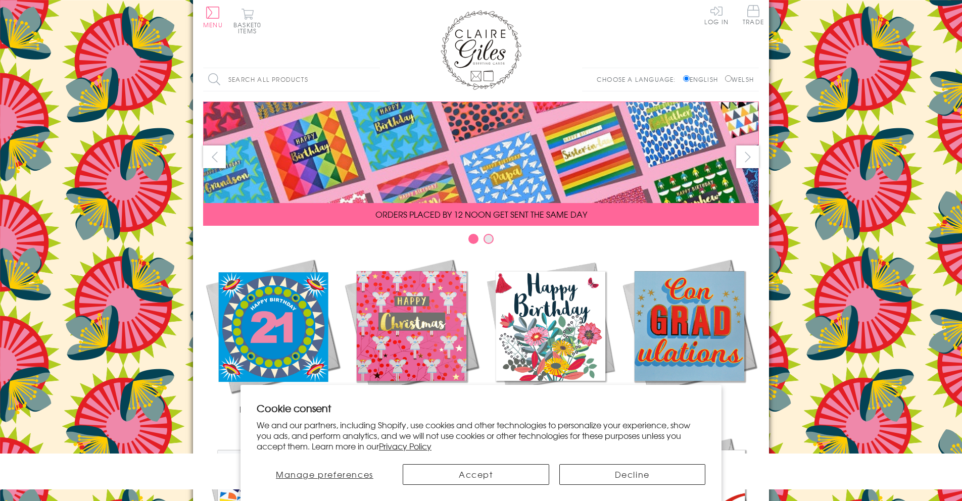  Describe the element at coordinates (324, 474) in the screenshot. I see `span: Manage preferences` at that location.